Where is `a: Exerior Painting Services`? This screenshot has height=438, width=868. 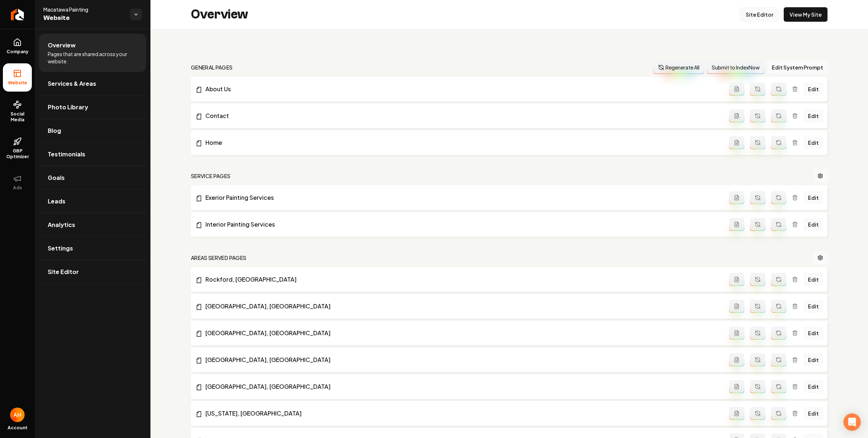
a: Exerior Painting Services is located at coordinates (462, 198).